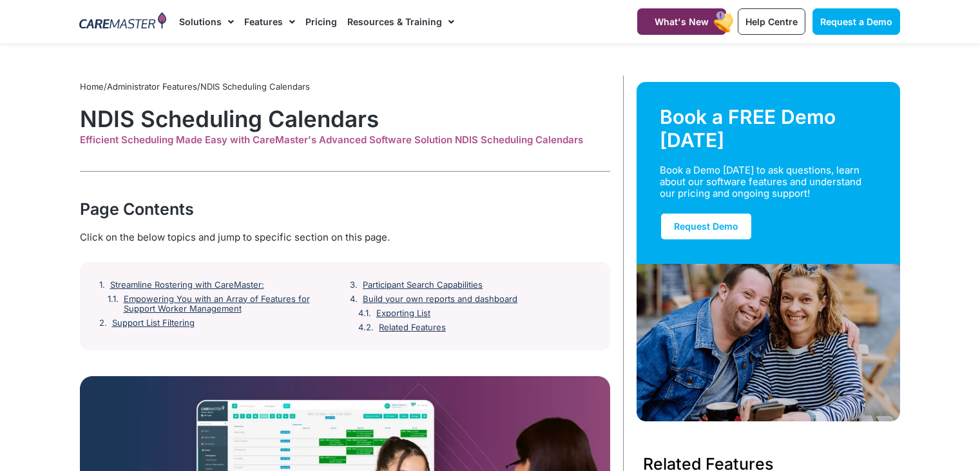 Image resolution: width=980 pixels, height=471 pixels. I want to click on a: Administrator Features, so click(152, 86).